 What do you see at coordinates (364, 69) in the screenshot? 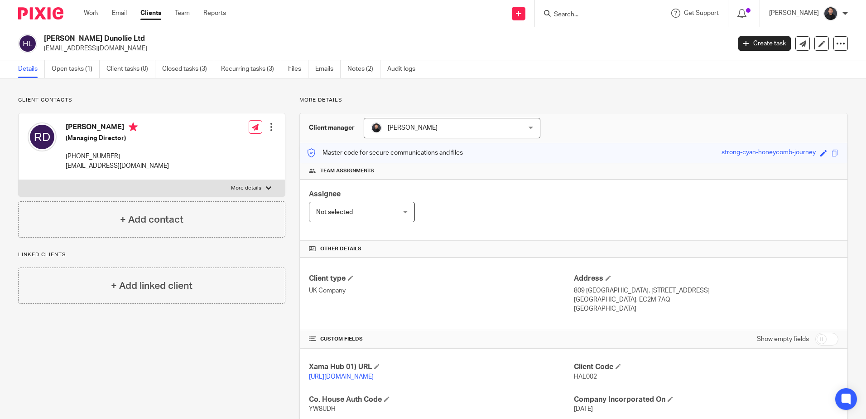
I see `a: Notes (2)` at bounding box center [364, 69].